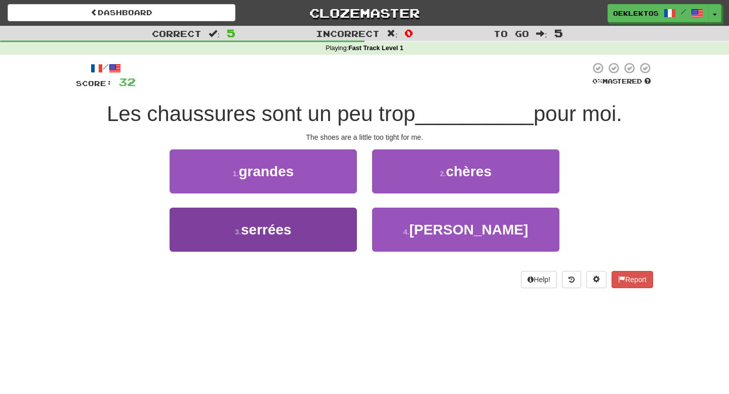 Image resolution: width=729 pixels, height=394 pixels. What do you see at coordinates (465, 171) in the screenshot?
I see `button: 2.chères` at bounding box center [465, 171].